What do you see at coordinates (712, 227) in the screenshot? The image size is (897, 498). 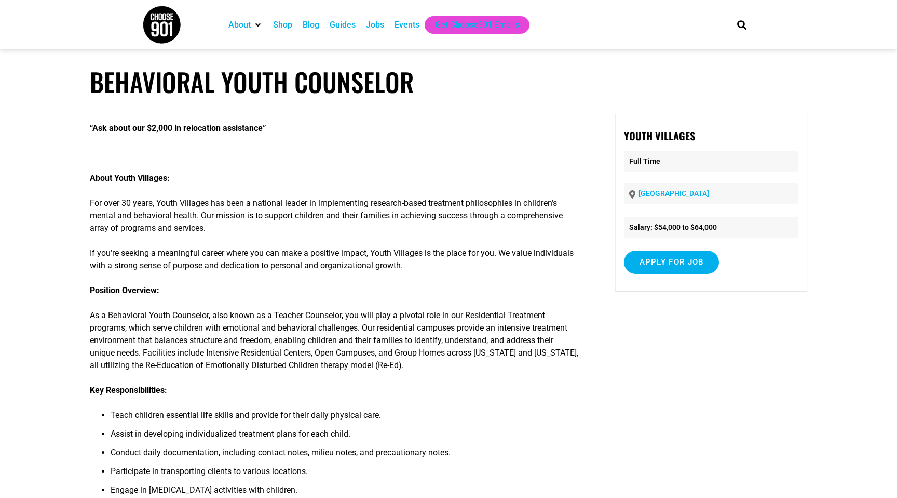 I see `li: Salary: $54,000 to $64,000` at bounding box center [712, 227].